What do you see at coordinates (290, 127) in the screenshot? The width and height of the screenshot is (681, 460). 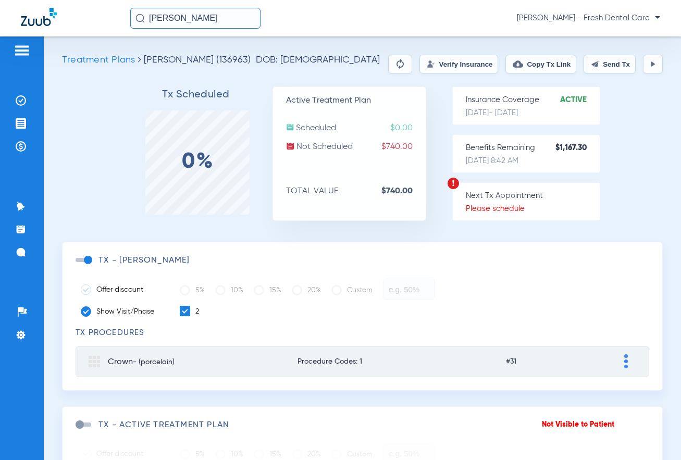 I see `img: scheduled.svg` at bounding box center [290, 127].